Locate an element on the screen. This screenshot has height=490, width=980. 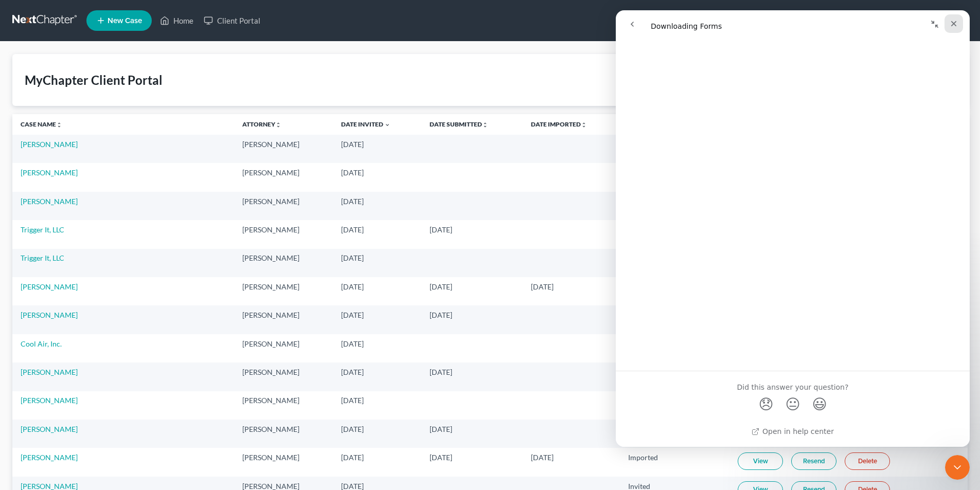
a: Home is located at coordinates (177, 21).